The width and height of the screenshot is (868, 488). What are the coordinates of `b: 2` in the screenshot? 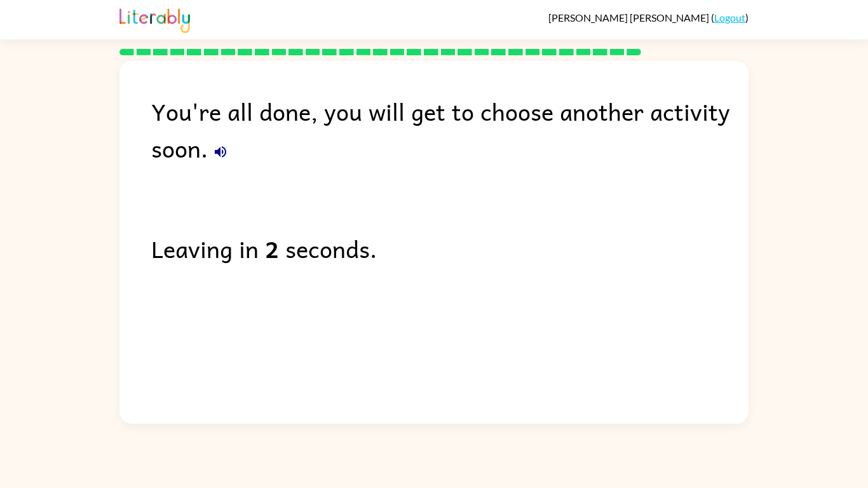 It's located at (272, 248).